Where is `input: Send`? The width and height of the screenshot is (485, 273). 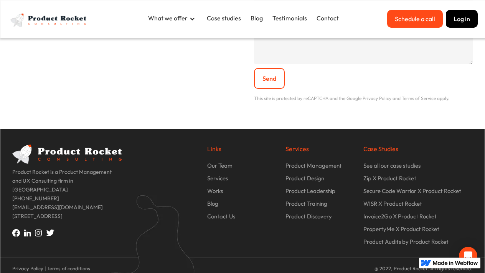 input: Send is located at coordinates (270, 78).